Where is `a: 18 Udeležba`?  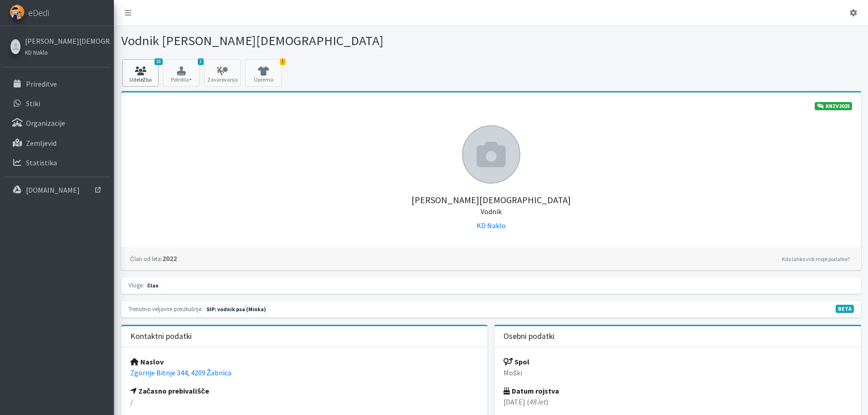
a: 18 Udeležba is located at coordinates (140, 73).